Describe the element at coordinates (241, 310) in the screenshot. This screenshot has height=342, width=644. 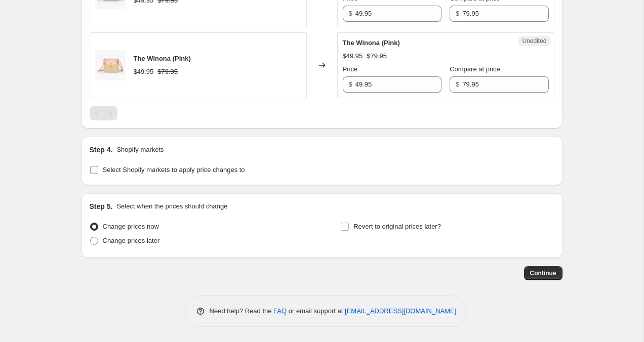
I see `span: Need help? Read the` at that location.